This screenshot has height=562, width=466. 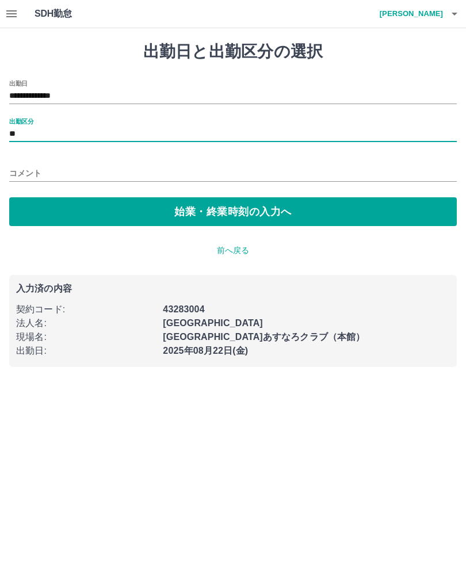 I want to click on p: 出勤日 :, so click(x=86, y=351).